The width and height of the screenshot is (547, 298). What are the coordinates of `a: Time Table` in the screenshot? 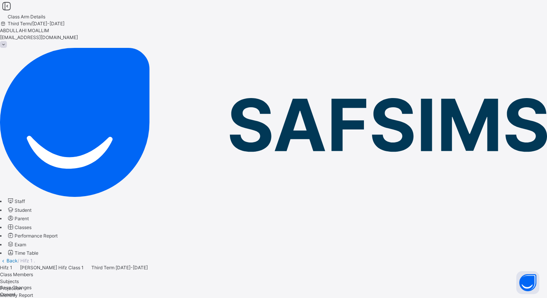 It's located at (22, 253).